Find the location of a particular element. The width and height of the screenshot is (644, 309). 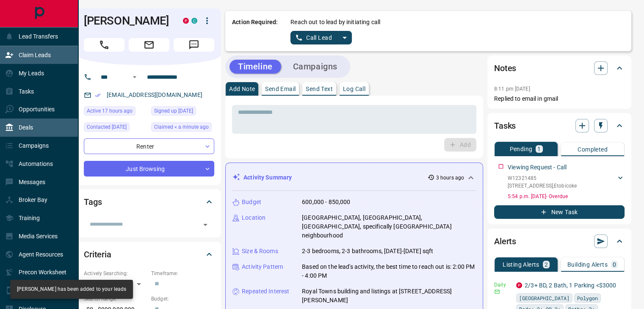

div: Thu Aug 07 2025 is located at coordinates (115, 128).